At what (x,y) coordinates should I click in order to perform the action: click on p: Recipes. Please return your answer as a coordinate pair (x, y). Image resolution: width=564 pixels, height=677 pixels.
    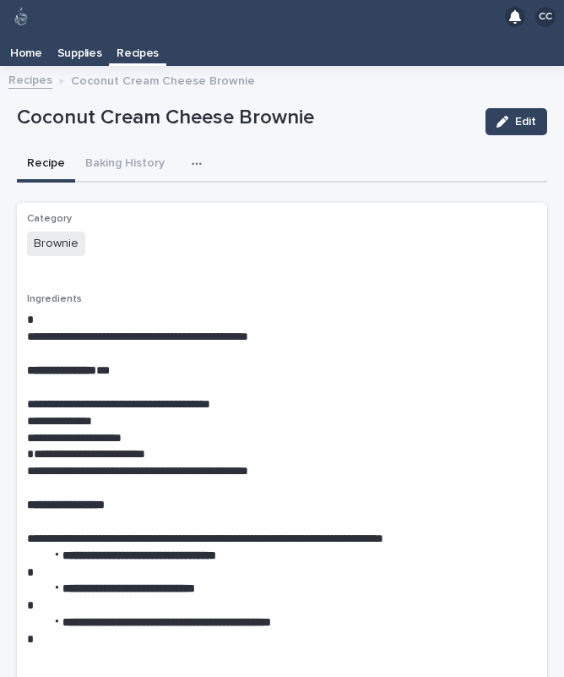
    Looking at the image, I should click on (138, 47).